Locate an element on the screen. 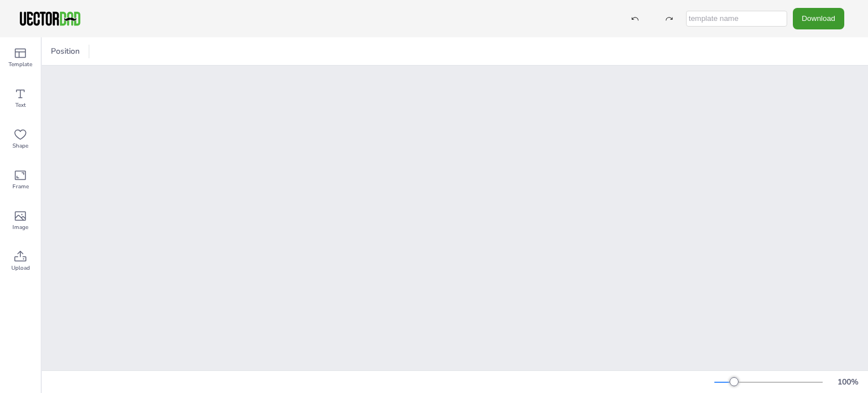 The width and height of the screenshot is (868, 393). span: Position is located at coordinates (65, 51).